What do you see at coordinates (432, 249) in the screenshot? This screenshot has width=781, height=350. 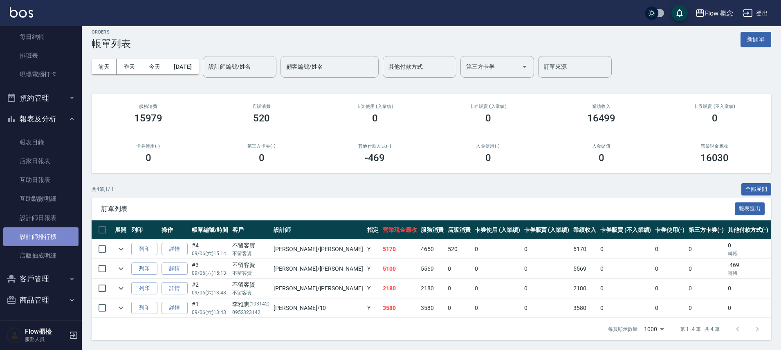 I see `td: 4650` at bounding box center [432, 249].